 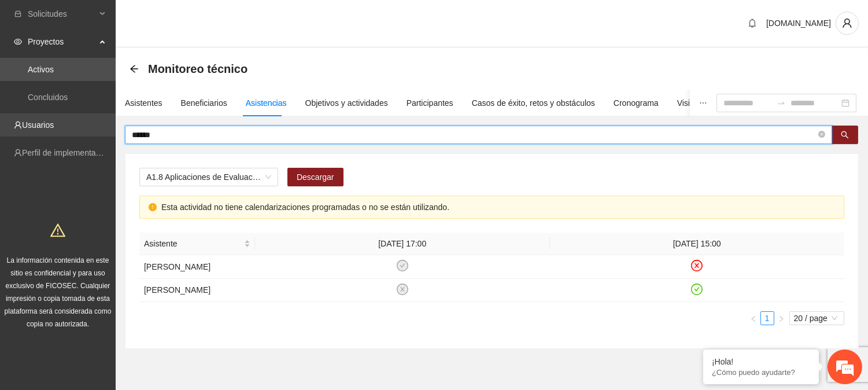 What do you see at coordinates (198, 69) in the screenshot?
I see `span: Monitoreo técnico` at bounding box center [198, 69].